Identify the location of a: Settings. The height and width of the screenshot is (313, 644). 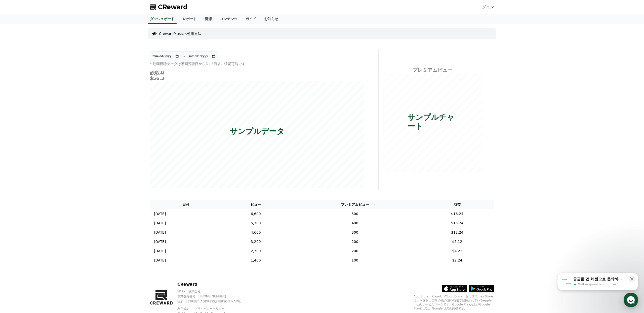
(81, 166).